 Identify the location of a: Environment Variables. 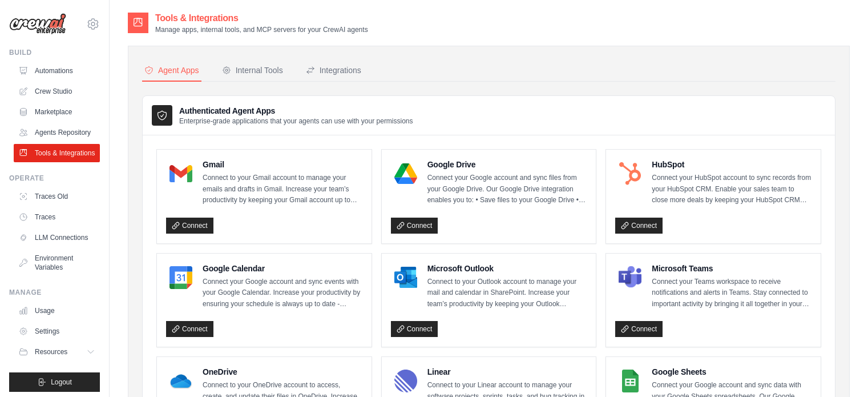
(56, 263).